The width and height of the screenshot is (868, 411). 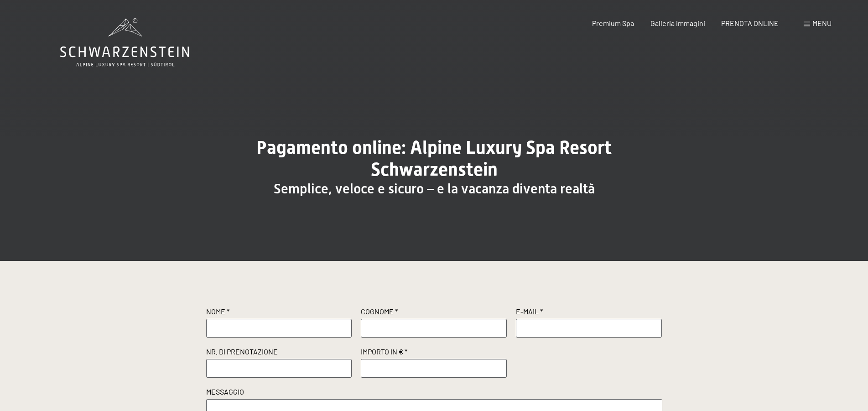 What do you see at coordinates (434, 393) in the screenshot?
I see `label: Messaggio` at bounding box center [434, 393].